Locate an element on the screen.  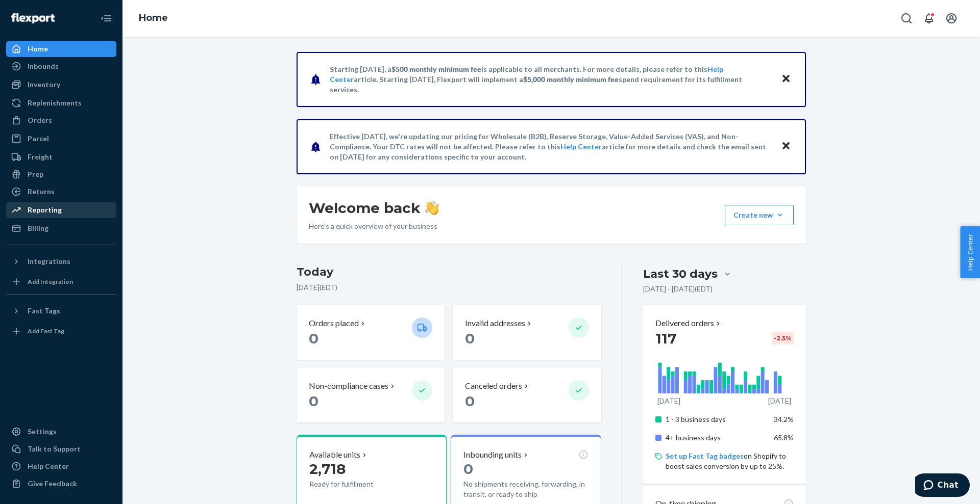
button: Give Feedback is located at coordinates (61, 484).